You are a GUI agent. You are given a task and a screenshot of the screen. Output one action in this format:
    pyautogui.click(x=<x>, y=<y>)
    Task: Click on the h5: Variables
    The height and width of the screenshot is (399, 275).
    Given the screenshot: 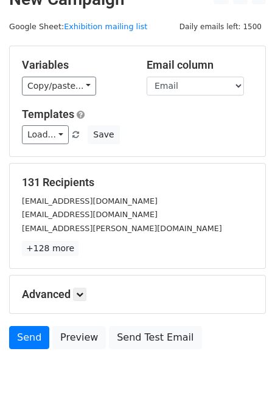 What is the action you would take?
    pyautogui.click(x=75, y=65)
    